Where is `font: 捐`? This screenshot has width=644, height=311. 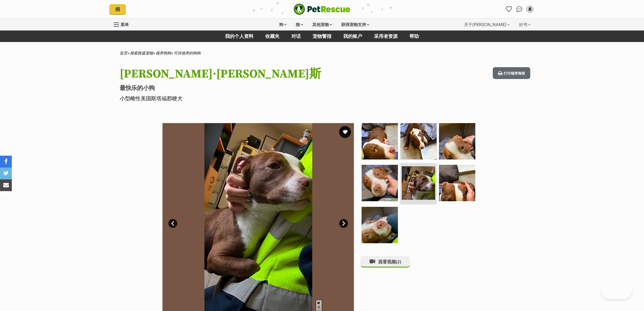 font: 捐 is located at coordinates (118, 9).